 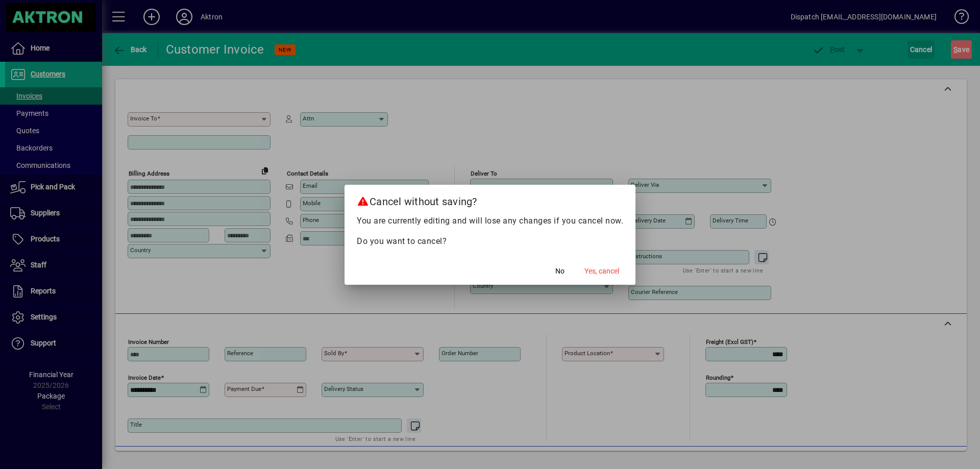 I want to click on button: Yes, cancel, so click(x=602, y=271).